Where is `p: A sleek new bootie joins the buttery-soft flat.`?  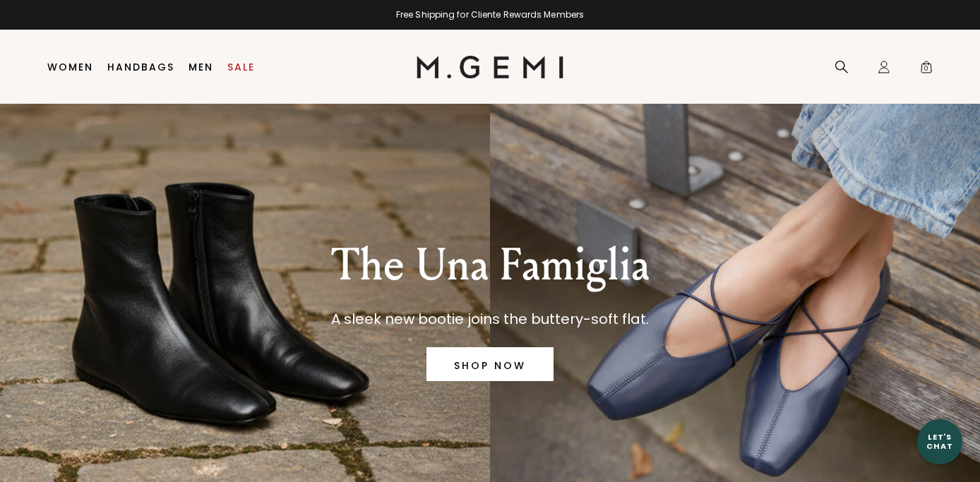 p: A sleek new bootie joins the buttery-soft flat. is located at coordinates (490, 319).